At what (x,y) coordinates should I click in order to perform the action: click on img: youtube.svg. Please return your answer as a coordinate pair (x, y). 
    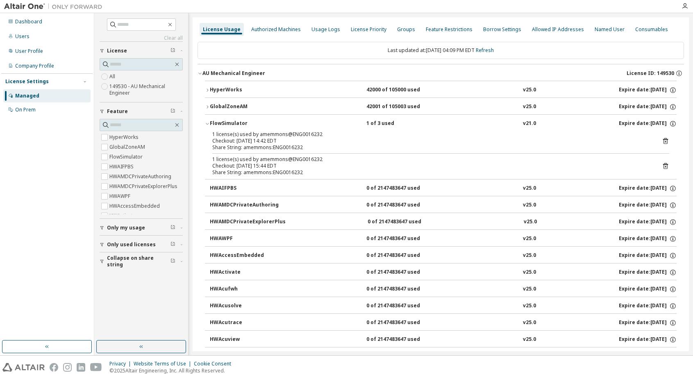
    Looking at the image, I should click on (96, 367).